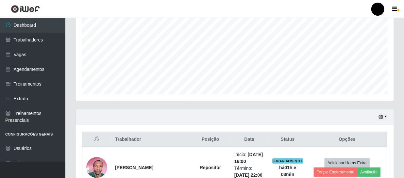 This screenshot has width=404, height=178. Describe the element at coordinates (347, 140) in the screenshot. I see `th: Opções` at that location.